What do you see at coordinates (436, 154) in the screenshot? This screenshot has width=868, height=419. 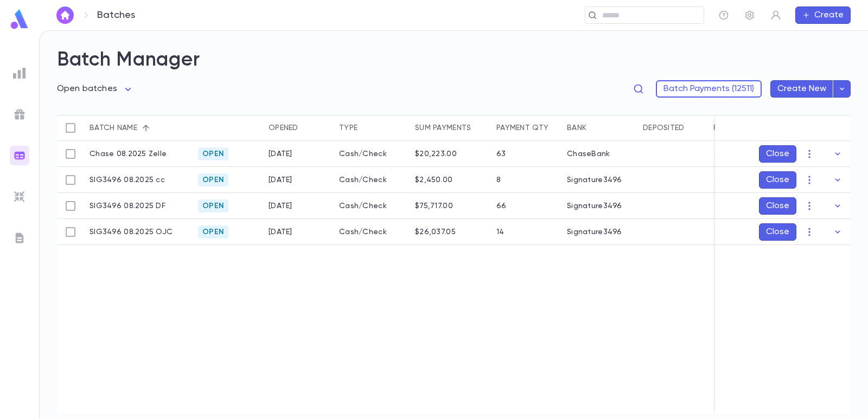 I see `div: $20,223.00` at bounding box center [436, 154].